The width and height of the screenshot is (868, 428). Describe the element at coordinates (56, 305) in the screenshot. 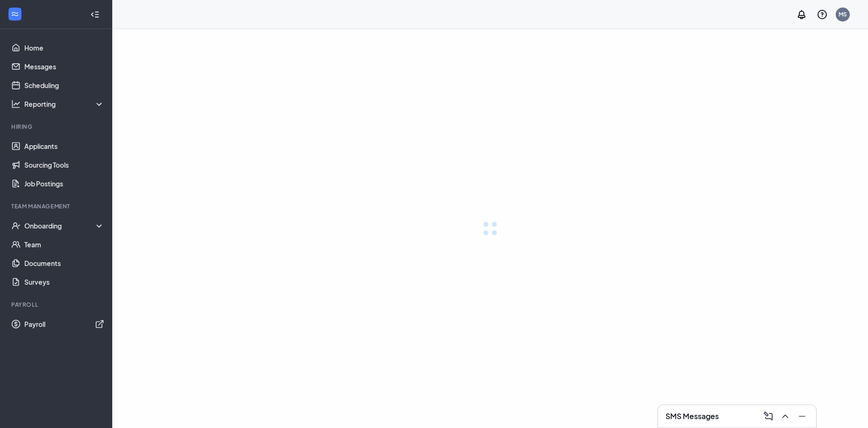

I see `div: Payroll` at that location.